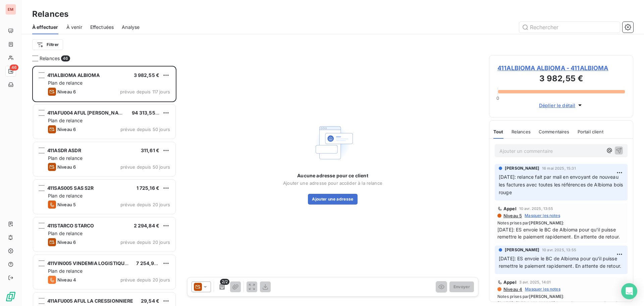 The height and width of the screenshot is (306, 644). What do you see at coordinates (462, 287) in the screenshot?
I see `button: Envoyer` at bounding box center [462, 287].